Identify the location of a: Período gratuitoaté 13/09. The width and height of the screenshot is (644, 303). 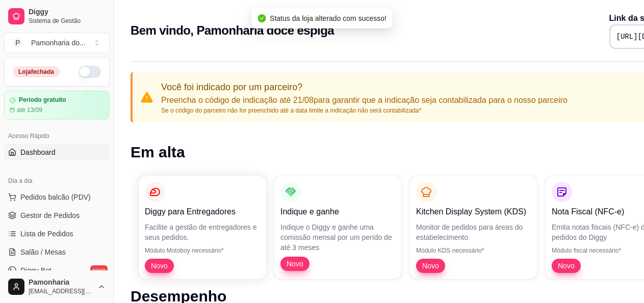
(57, 105).